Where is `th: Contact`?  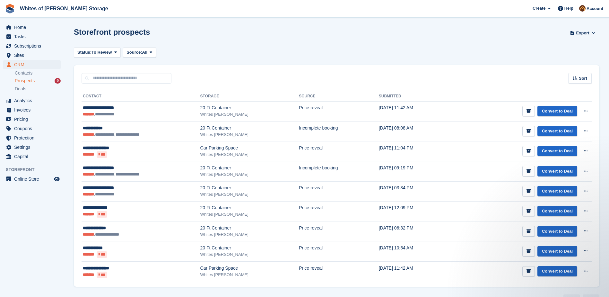 th: Contact is located at coordinates (141, 96).